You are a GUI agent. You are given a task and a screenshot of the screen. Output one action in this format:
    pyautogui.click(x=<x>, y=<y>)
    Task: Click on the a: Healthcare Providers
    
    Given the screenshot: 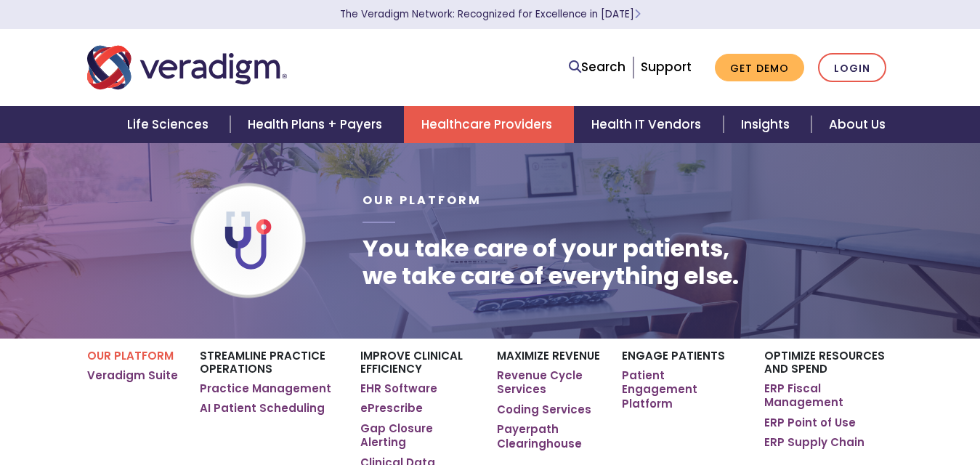 What is the action you would take?
    pyautogui.click(x=489, y=124)
    